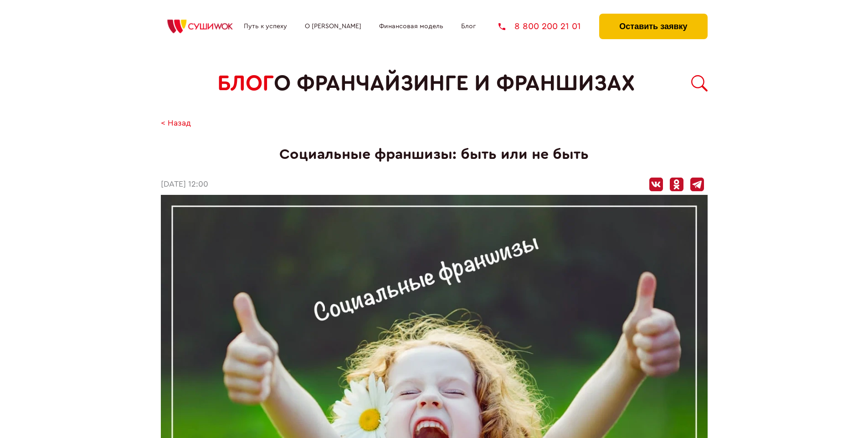 The height and width of the screenshot is (438, 868). I want to click on a: < Назад, so click(176, 123).